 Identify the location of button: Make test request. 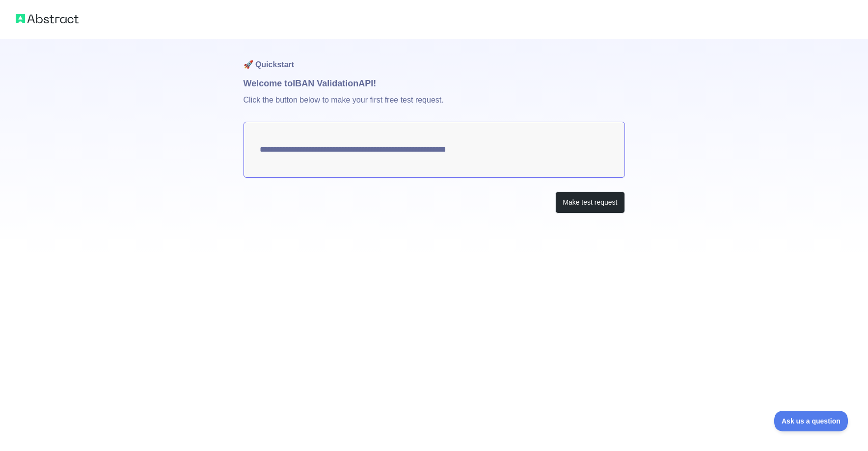
(590, 202).